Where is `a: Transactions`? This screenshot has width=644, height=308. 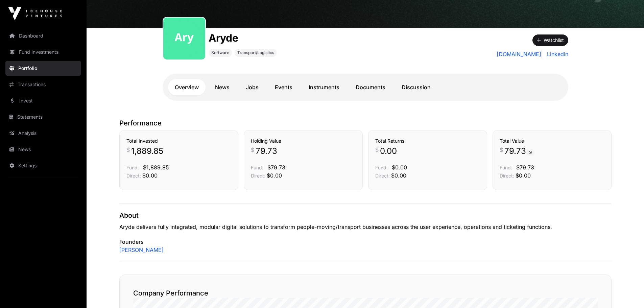
a: Transactions is located at coordinates (43, 84).